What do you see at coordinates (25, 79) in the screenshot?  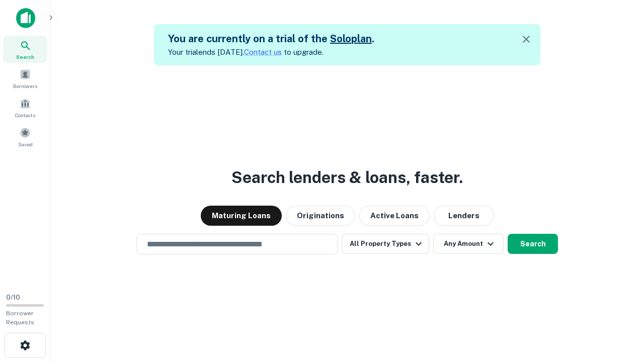 I see `a: Borrowers` at bounding box center [25, 79].